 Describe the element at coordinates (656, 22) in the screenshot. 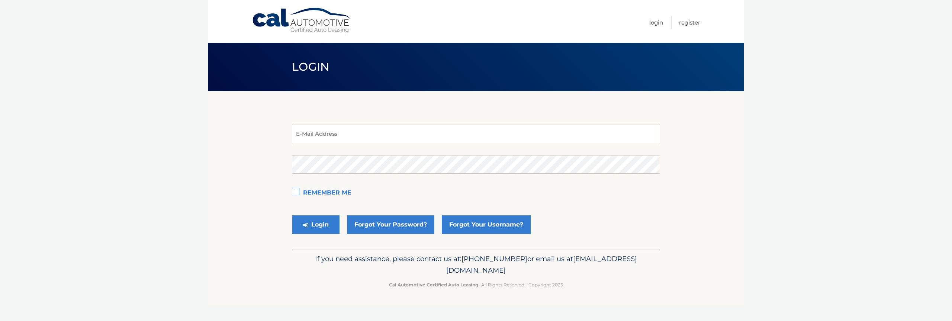

I see `a: Login` at that location.